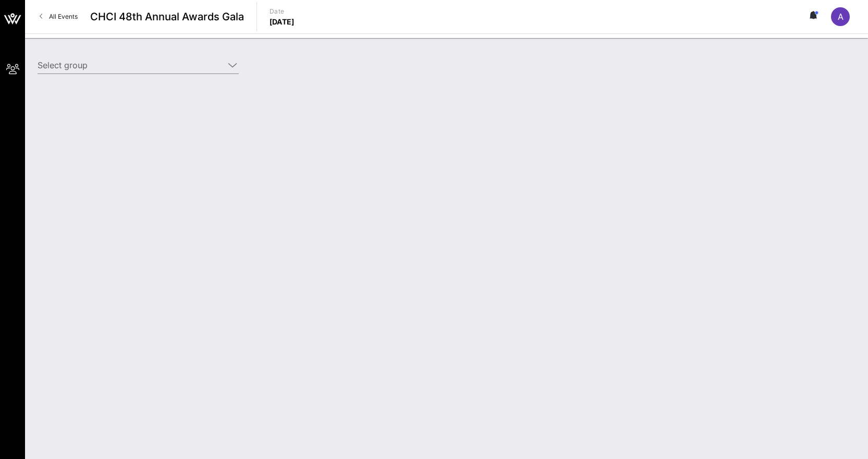 Image resolution: width=868 pixels, height=459 pixels. Describe the element at coordinates (63, 16) in the screenshot. I see `span: All Events` at that location.